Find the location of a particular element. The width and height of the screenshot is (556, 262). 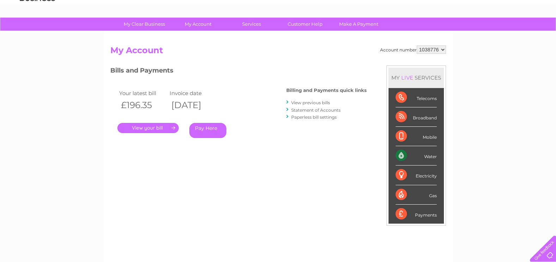

a: Water is located at coordinates (438, 32).